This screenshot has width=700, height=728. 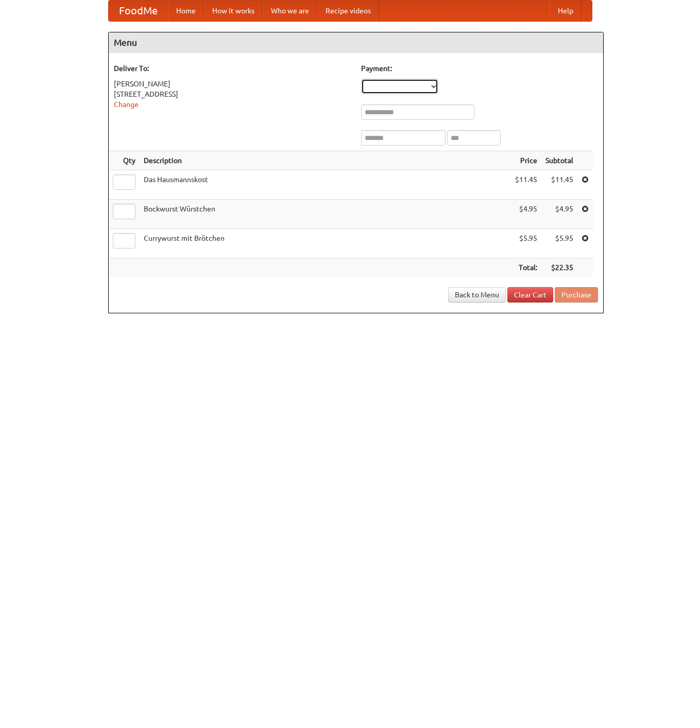 What do you see at coordinates (138, 11) in the screenshot?
I see `a: FoodMe` at bounding box center [138, 11].